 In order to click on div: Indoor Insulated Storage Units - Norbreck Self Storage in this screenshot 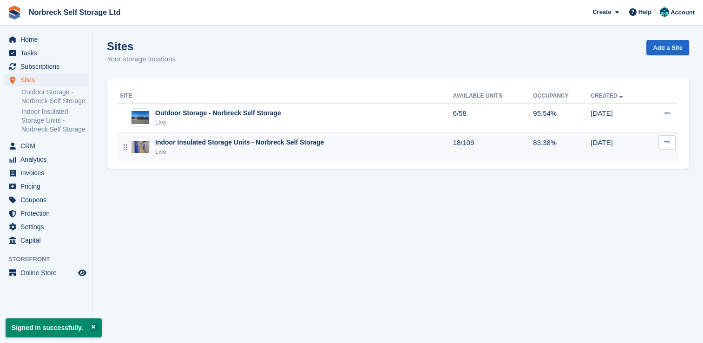, I will do `click(239, 142)`.